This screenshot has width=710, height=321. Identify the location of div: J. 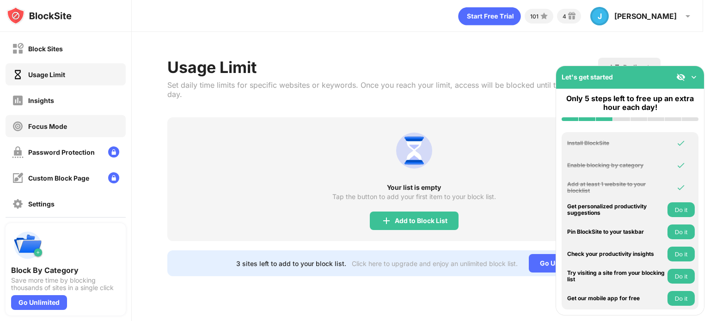
(599, 16).